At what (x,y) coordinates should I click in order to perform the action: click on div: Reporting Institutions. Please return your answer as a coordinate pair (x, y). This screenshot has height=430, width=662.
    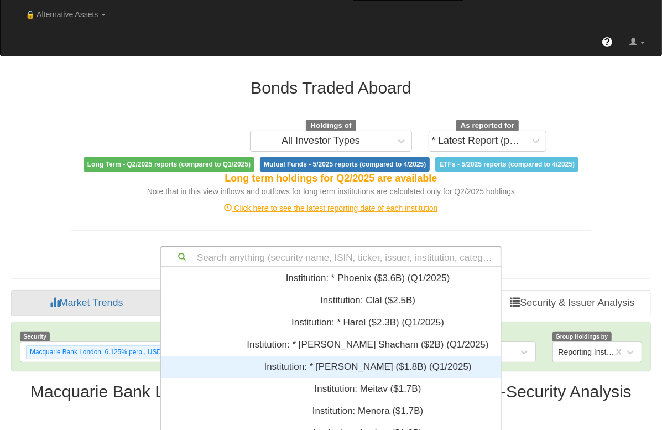
    Looking at the image, I should click on (587, 352).